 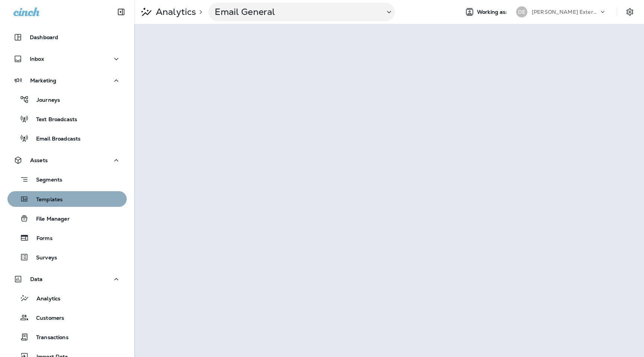 What do you see at coordinates (297, 12) in the screenshot?
I see `p: Email General` at bounding box center [297, 12].